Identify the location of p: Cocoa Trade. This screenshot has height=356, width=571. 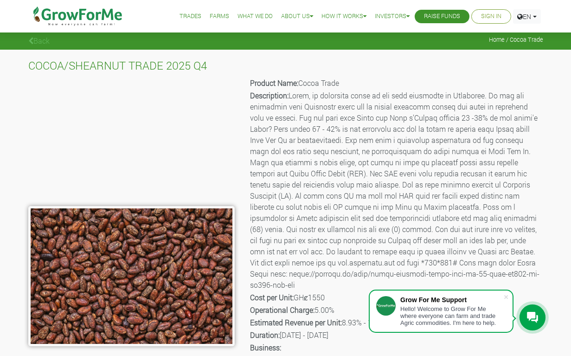
(396, 83).